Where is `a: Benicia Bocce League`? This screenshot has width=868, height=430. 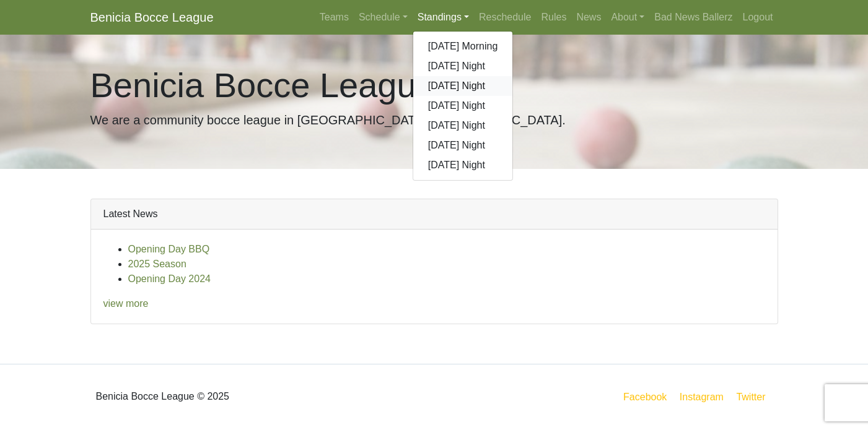 a: Benicia Bocce League is located at coordinates (152, 17).